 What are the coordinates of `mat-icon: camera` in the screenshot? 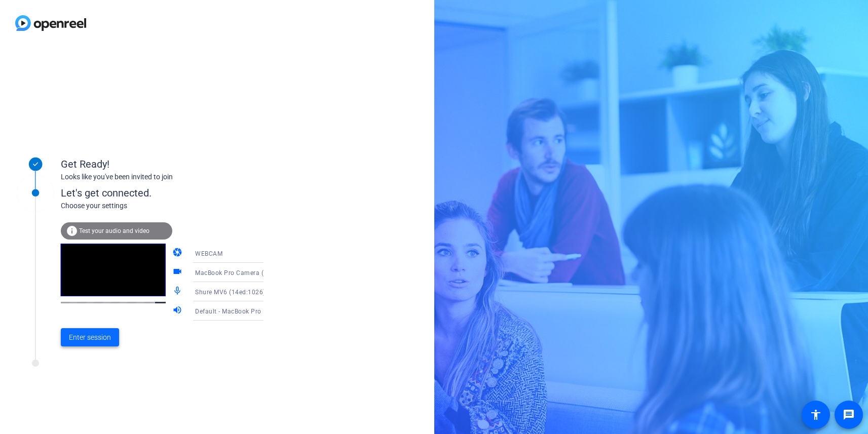 It's located at (179, 253).